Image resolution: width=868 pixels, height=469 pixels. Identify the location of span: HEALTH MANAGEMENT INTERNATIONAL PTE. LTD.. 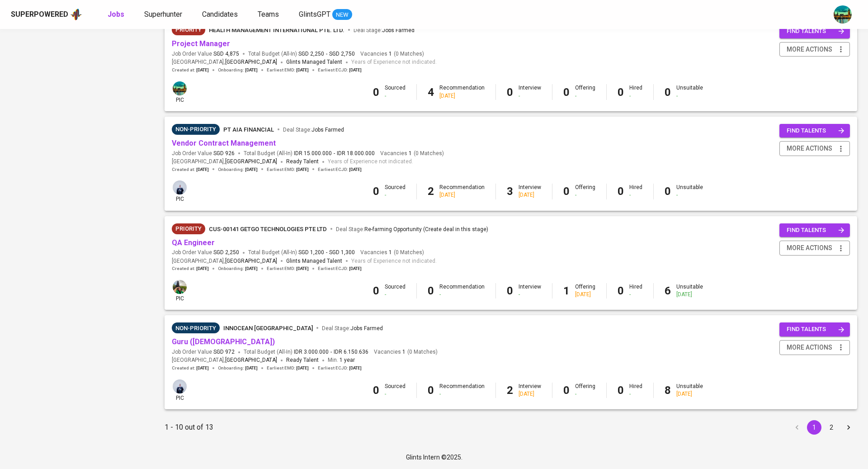
(276, 30).